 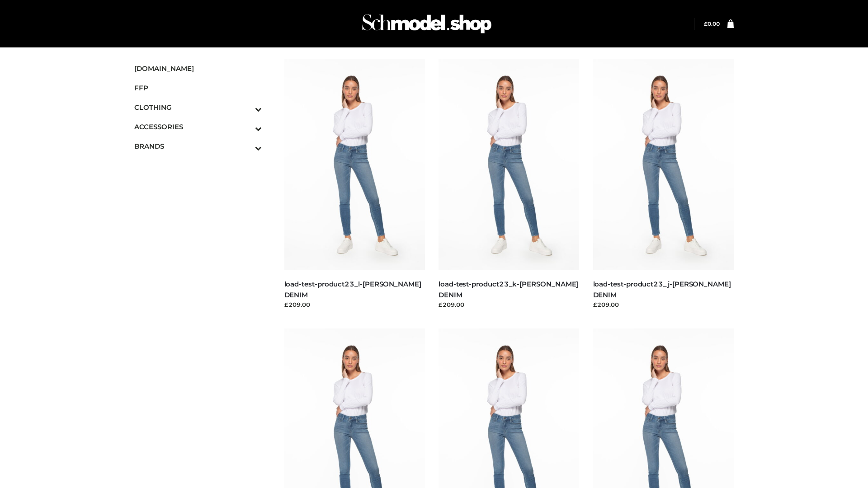 I want to click on a: ACCESSORIESToggle Submenu, so click(x=198, y=127).